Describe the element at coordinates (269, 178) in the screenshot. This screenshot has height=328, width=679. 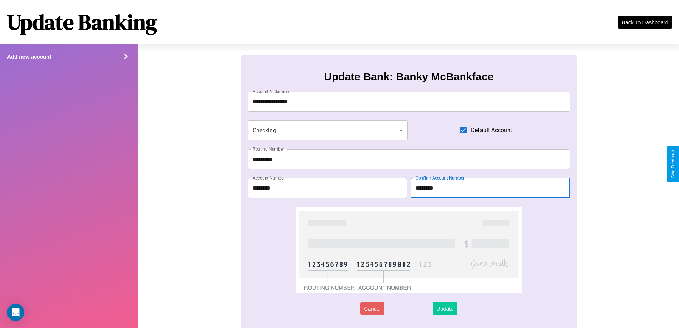
I see `label: Account Number` at that location.